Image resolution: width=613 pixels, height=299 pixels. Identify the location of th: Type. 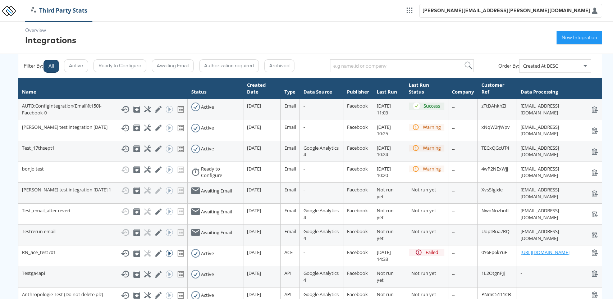
(290, 89).